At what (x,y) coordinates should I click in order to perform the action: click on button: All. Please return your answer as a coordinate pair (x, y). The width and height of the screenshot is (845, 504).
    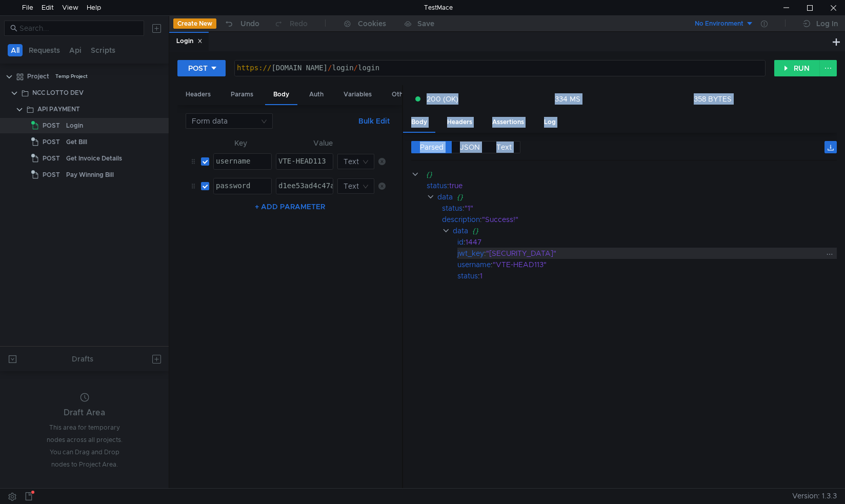
    Looking at the image, I should click on (15, 51).